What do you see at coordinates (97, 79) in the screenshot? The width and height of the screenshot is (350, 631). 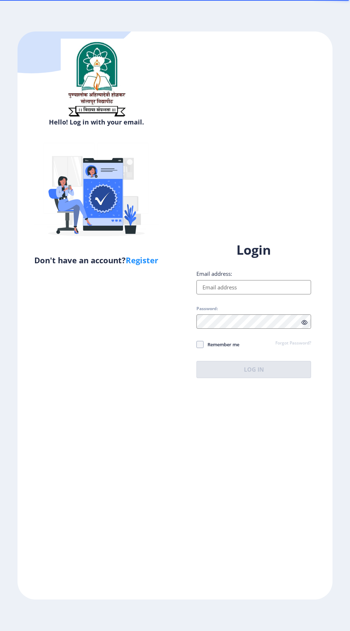 I see `img: sulogo.png` at bounding box center [97, 79].